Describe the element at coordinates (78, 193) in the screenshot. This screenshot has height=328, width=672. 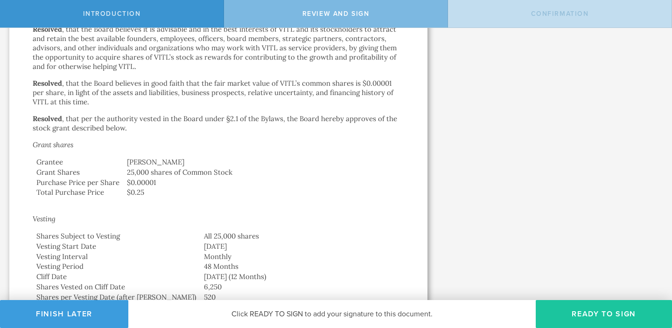
I see `td: Total Purchase Price` at that location.